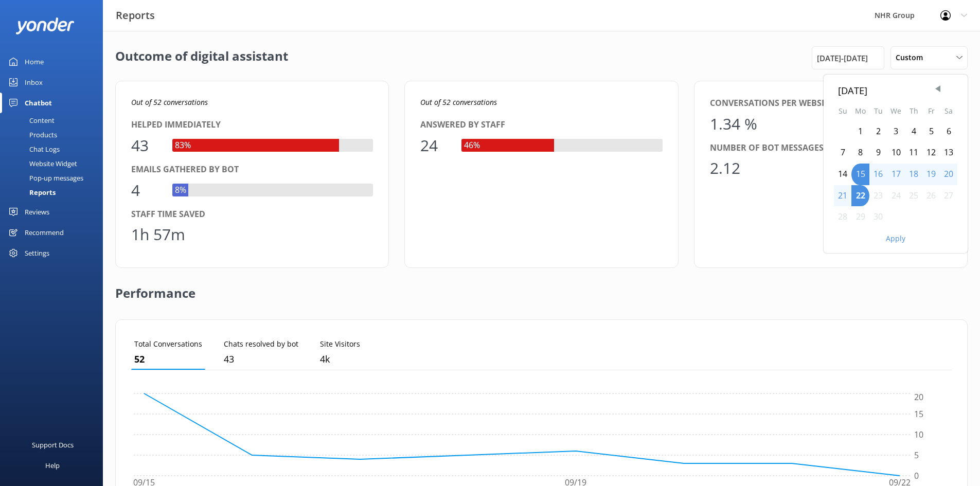 The height and width of the screenshot is (486, 980). I want to click on div: Help, so click(52, 466).